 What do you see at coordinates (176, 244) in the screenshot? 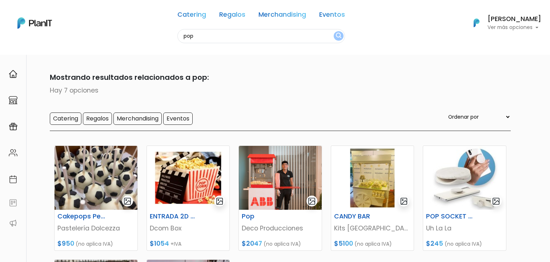
I see `span: +IVA` at bounding box center [176, 244].